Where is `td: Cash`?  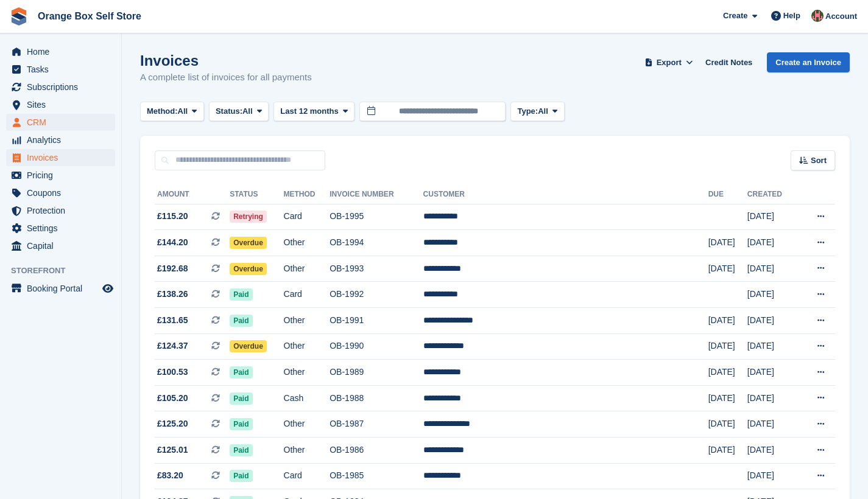 td: Cash is located at coordinates (307, 398).